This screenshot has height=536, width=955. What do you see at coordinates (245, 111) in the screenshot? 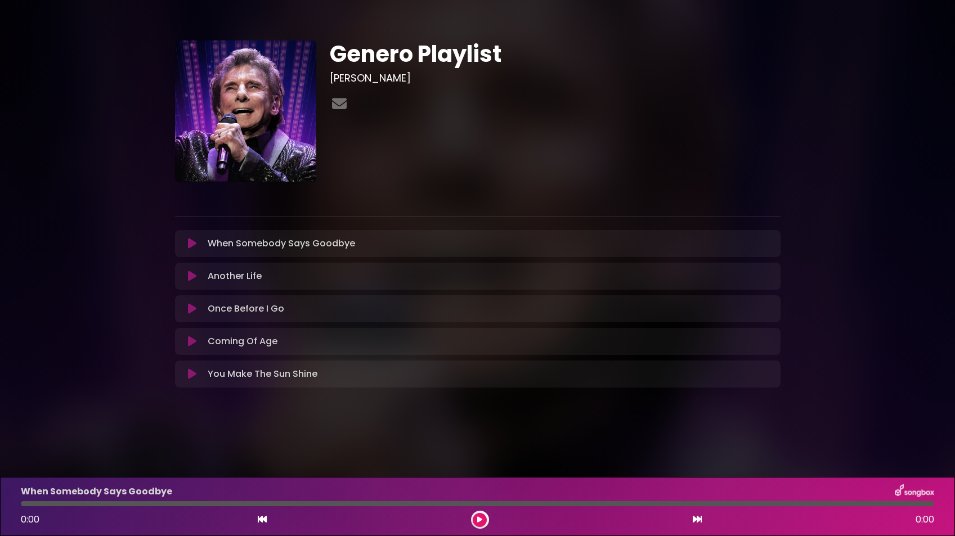
I see `img: 6qwFYesTPurQnItdpMxg` at bounding box center [245, 111].